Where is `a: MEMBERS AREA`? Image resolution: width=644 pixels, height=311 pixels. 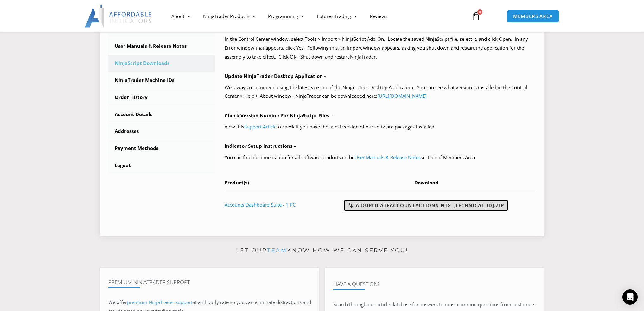
a: MEMBERS AREA is located at coordinates (533, 16).